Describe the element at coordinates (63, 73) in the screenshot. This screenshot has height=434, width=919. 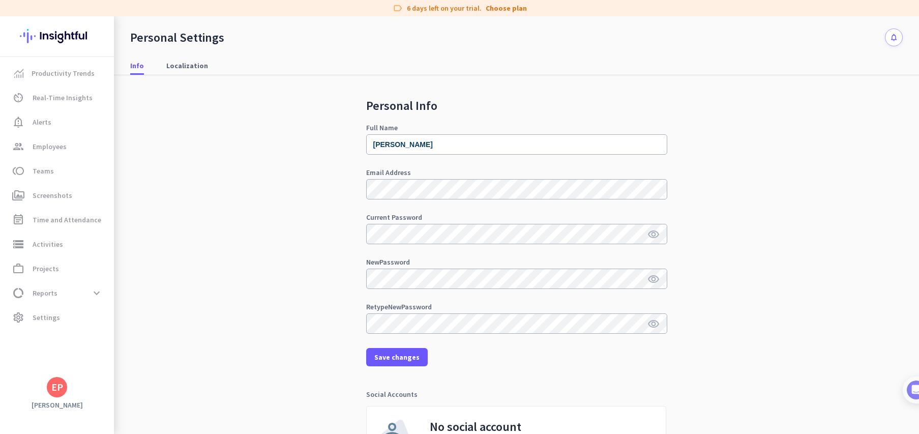
I see `span: Productivity Trends` at that location.